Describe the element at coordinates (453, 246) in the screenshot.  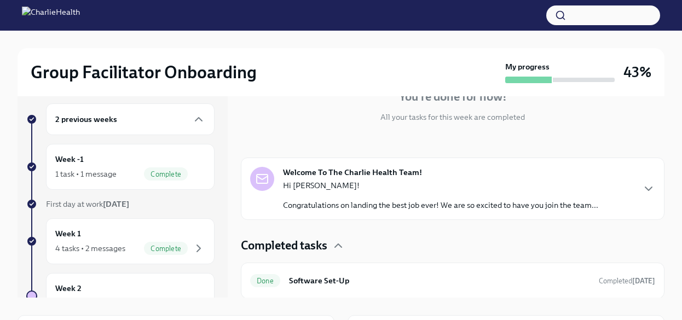
I see `div: Completed tasks` at that location.